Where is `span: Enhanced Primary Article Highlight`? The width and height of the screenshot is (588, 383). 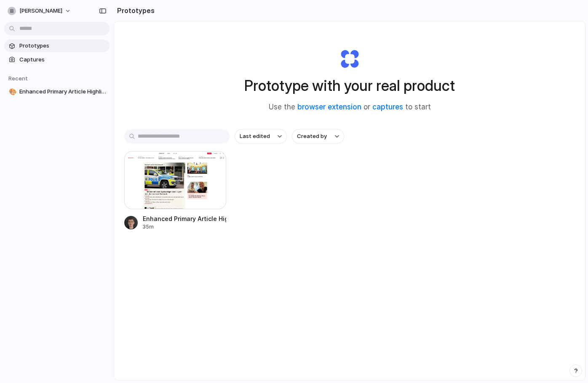
span: Enhanced Primary Article Highlight is located at coordinates (63, 92).